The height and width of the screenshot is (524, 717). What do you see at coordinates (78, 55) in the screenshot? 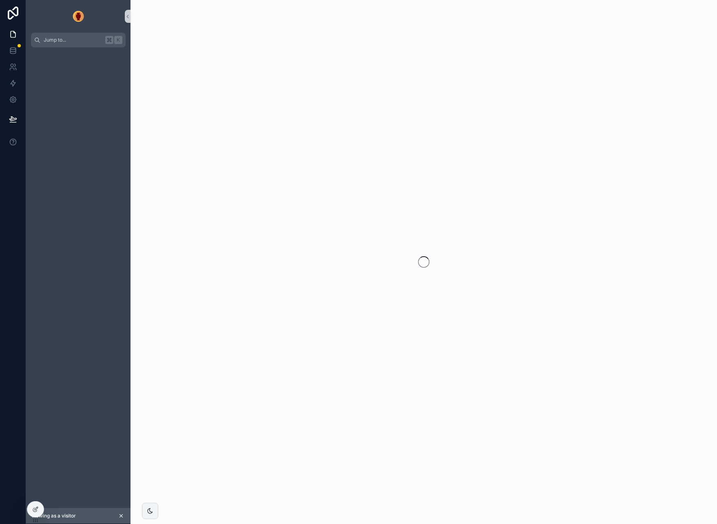
I see `div: scrollable content` at bounding box center [78, 55].